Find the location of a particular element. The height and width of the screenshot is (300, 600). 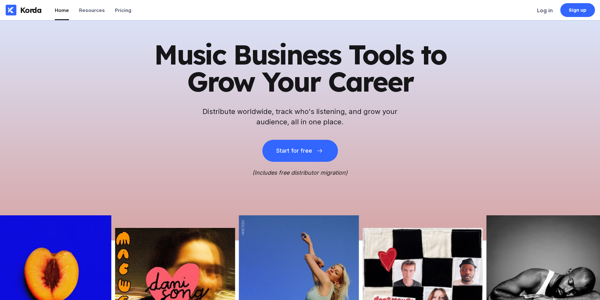

a: Sign up is located at coordinates (577, 10).